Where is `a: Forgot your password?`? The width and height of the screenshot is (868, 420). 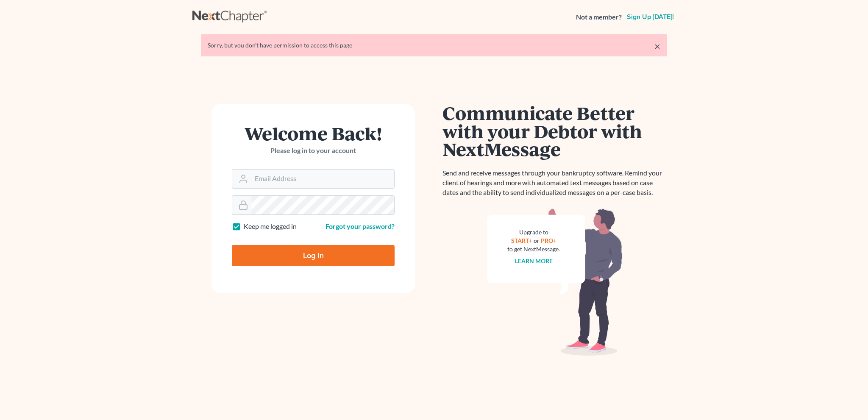
a: Forgot your password? is located at coordinates (360, 226).